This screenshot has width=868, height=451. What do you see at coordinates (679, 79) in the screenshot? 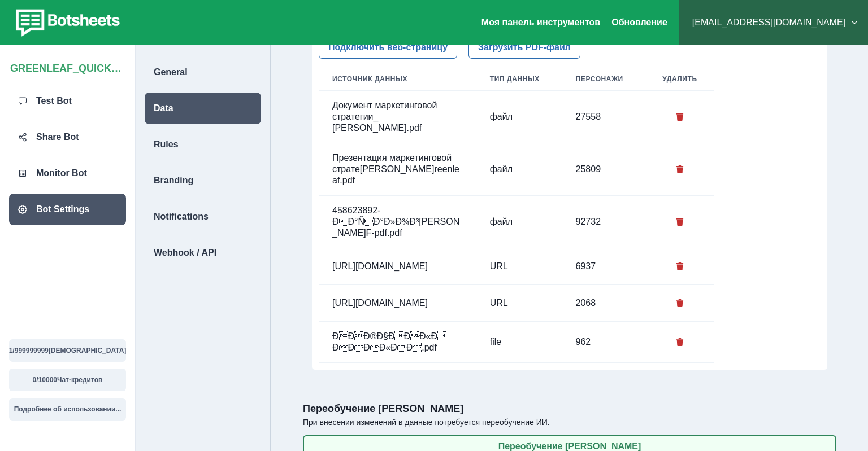
I see `th: Удалить` at bounding box center [679, 79].